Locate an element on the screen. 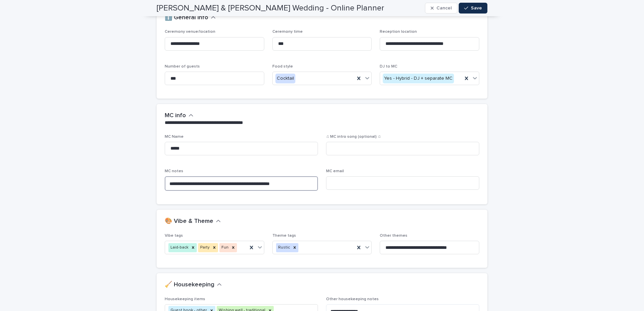  button: Save is located at coordinates (473, 8).